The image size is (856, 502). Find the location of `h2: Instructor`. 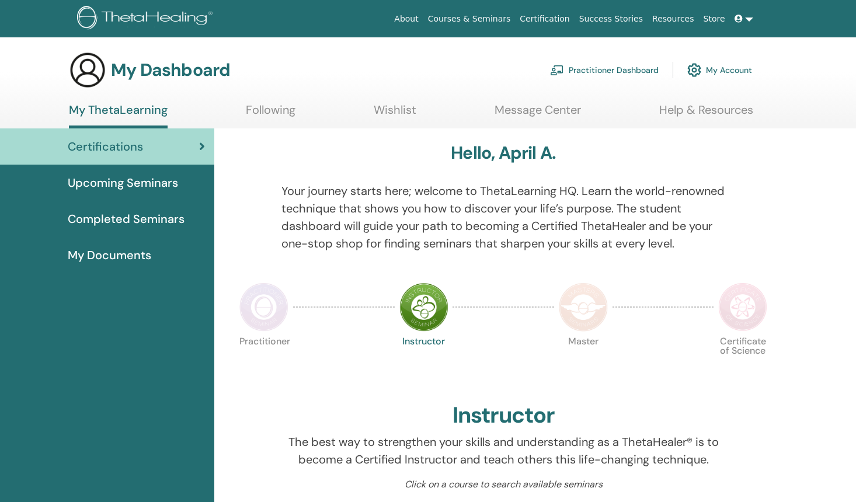

h2: Instructor is located at coordinates (504, 416).